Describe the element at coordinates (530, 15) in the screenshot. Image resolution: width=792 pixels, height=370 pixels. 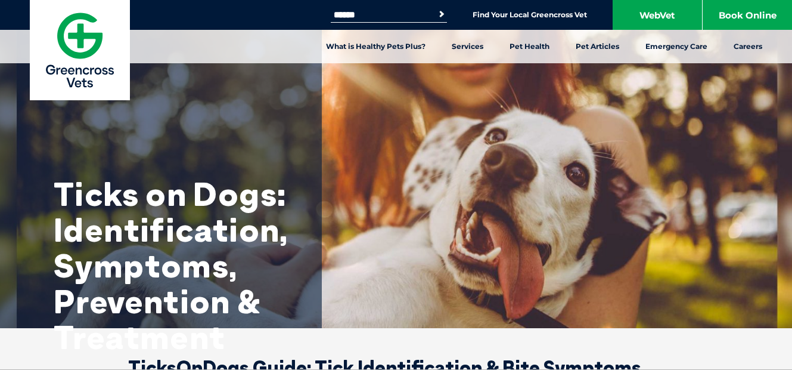
I see `a: Find Your Local Greencross Vet` at that location.